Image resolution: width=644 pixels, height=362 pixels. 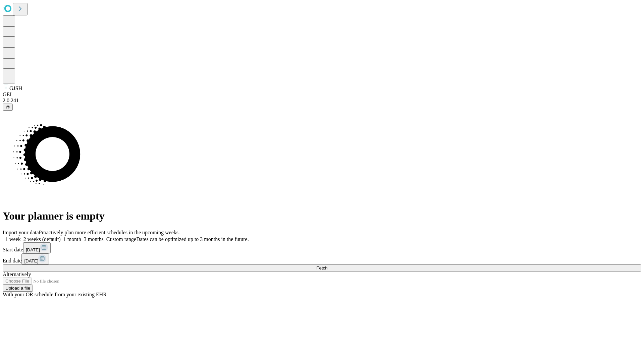 I want to click on span: 2 weeks (default), so click(x=42, y=239).